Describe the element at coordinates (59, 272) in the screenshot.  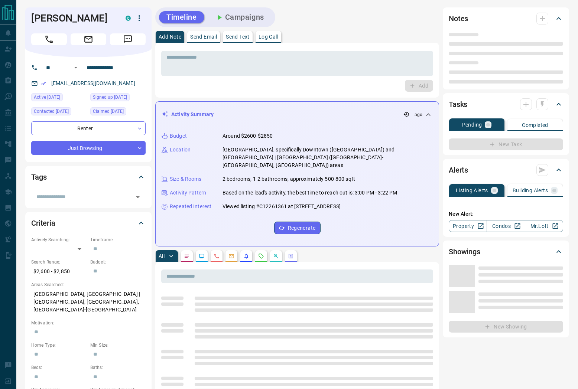
I see `p: $2,600 - $2,850` at that location.